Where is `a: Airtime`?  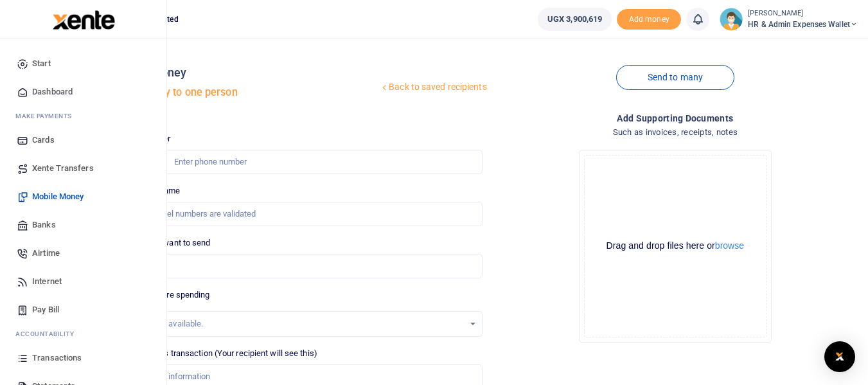
a: Airtime is located at coordinates (83, 253).